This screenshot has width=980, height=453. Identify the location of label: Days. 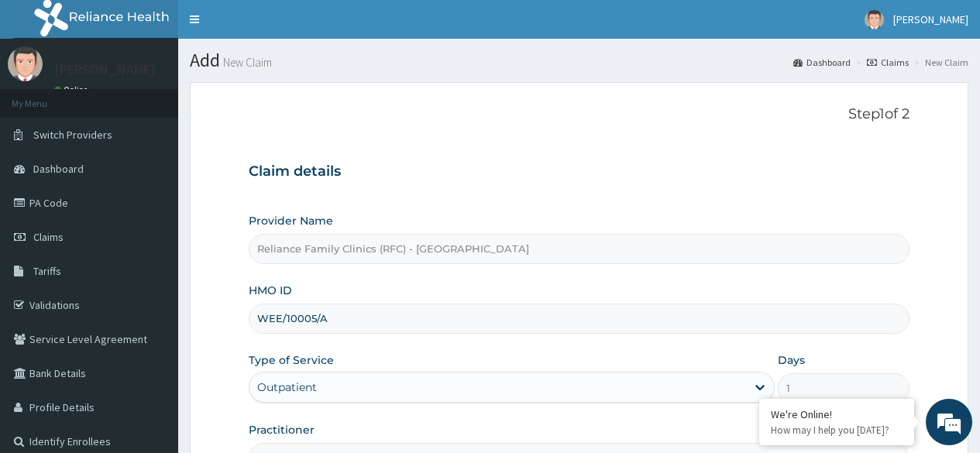
(791, 360).